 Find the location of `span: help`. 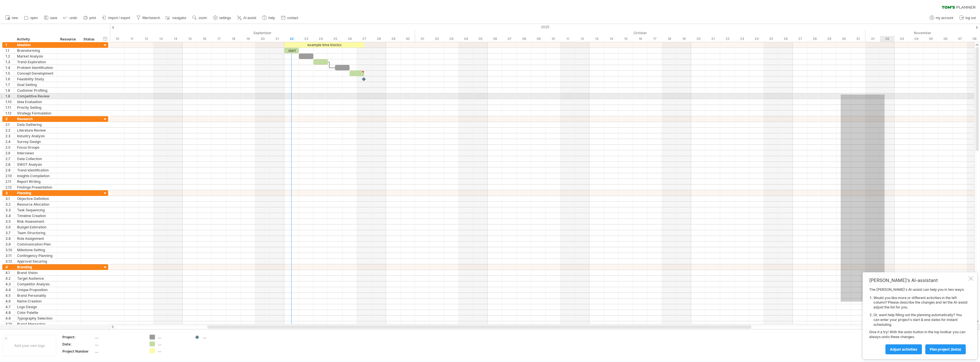

span: help is located at coordinates (272, 18).